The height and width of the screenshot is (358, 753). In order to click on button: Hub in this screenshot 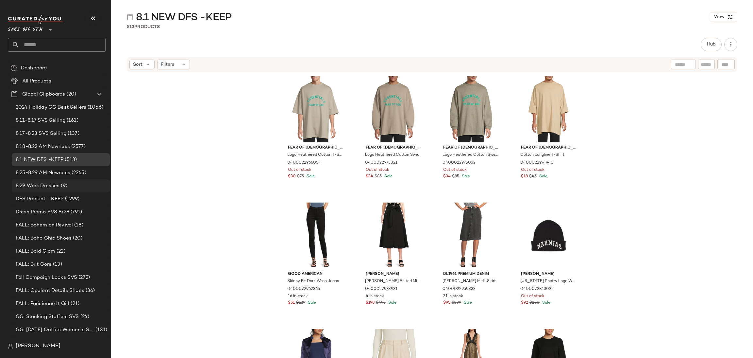, I will do `click(711, 44)`.